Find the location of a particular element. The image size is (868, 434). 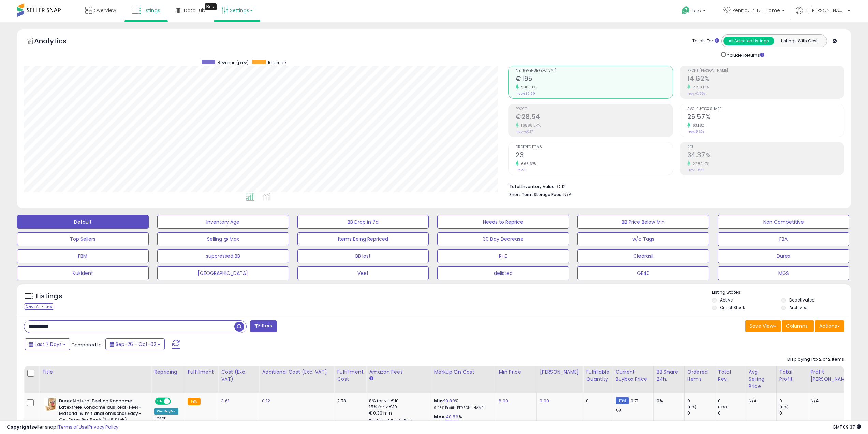

h2: 14.62% is located at coordinates (765, 79).